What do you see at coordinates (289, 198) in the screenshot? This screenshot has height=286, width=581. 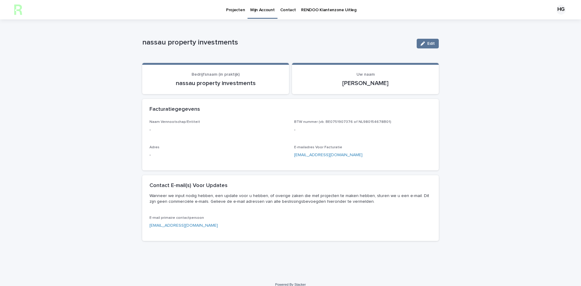 I see `p: Wanneer we input nodig hebben, een update voor u hebben, of overige zaken die met projecten te ma...` at bounding box center [289, 198].